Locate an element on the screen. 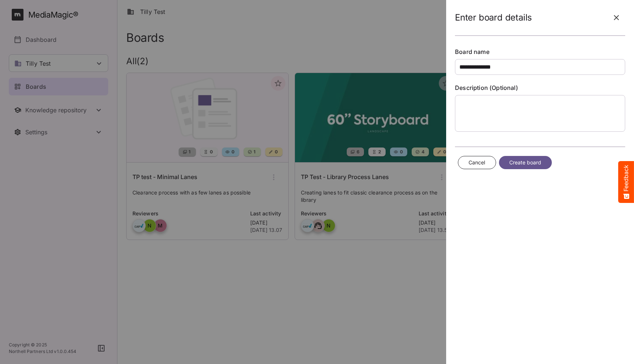 This screenshot has width=634, height=364. button: Cancel is located at coordinates (477, 162).